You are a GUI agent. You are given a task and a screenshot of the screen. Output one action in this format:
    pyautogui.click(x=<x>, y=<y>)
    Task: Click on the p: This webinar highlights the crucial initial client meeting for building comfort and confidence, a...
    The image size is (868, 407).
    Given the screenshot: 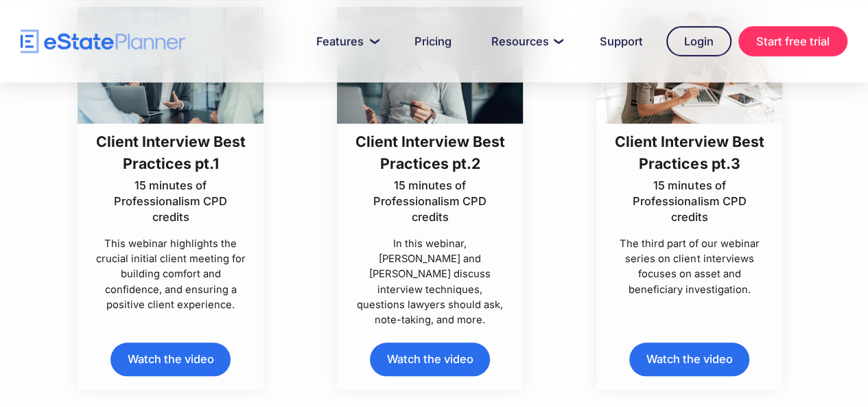 What is the action you would take?
    pyautogui.click(x=170, y=274)
    